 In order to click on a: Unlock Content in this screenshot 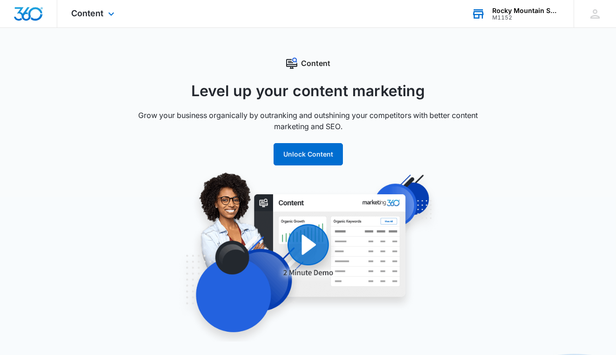, I will do `click(308, 154)`.